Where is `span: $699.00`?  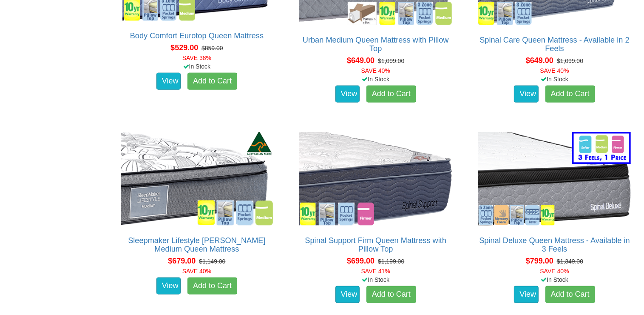 span: $699.00 is located at coordinates (360, 261).